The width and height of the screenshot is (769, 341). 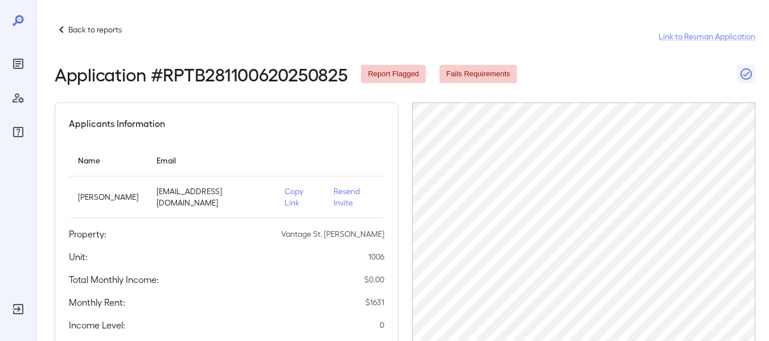 I want to click on p: Back to reports, so click(x=95, y=30).